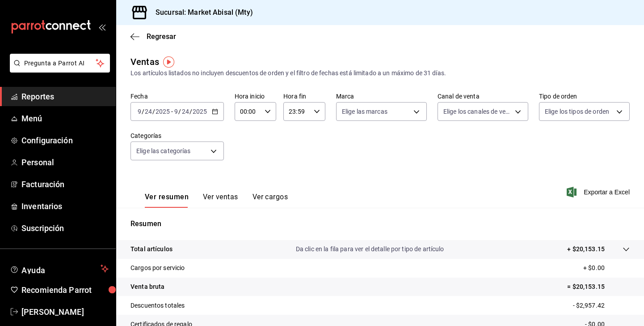 The width and height of the screenshot is (644, 326). I want to click on span: Recomienda Parrot, so click(64, 290).